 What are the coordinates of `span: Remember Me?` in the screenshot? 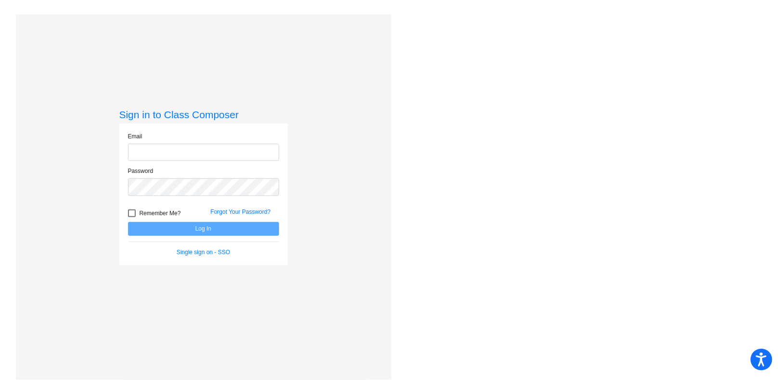 It's located at (160, 214).